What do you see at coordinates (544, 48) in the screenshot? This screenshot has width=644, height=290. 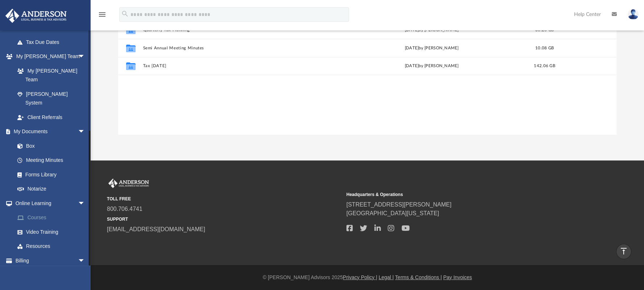 I see `span: 10.08 GB` at bounding box center [544, 48].